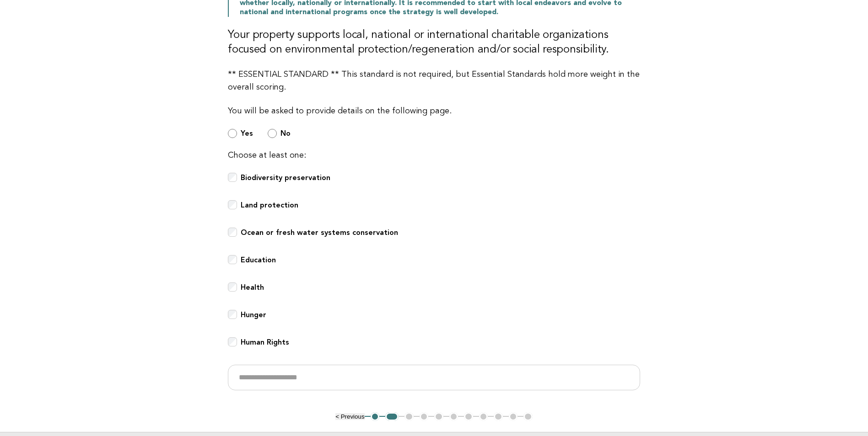 This screenshot has height=436, width=868. What do you see at coordinates (350, 417) in the screenshot?
I see `button: < Previous` at bounding box center [350, 417].